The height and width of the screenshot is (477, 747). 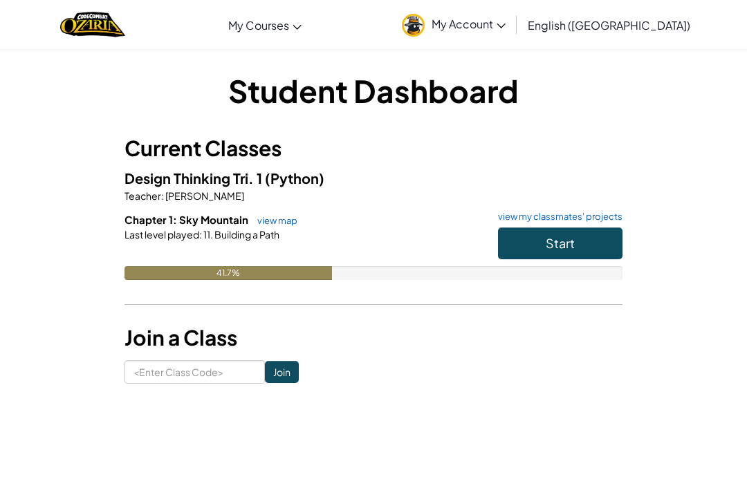 What do you see at coordinates (228, 273) in the screenshot?
I see `div: 41.7%` at bounding box center [228, 273].